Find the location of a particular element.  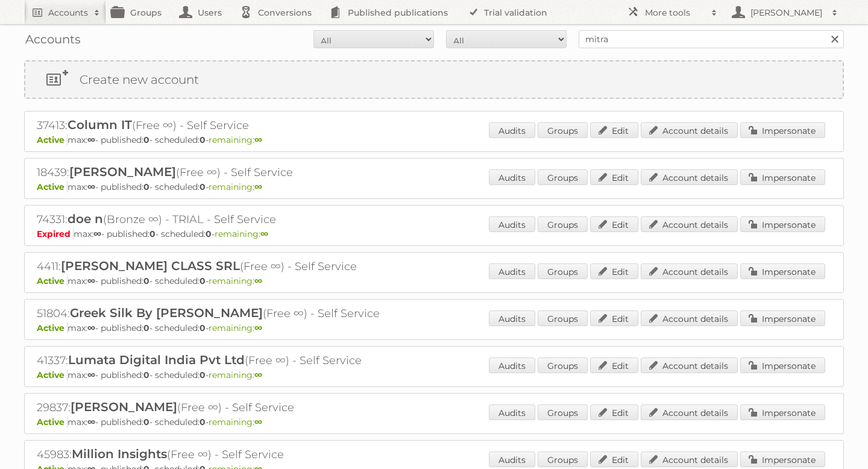

h2: 29837: (Free ∞) - Self Service is located at coordinates (248, 407).